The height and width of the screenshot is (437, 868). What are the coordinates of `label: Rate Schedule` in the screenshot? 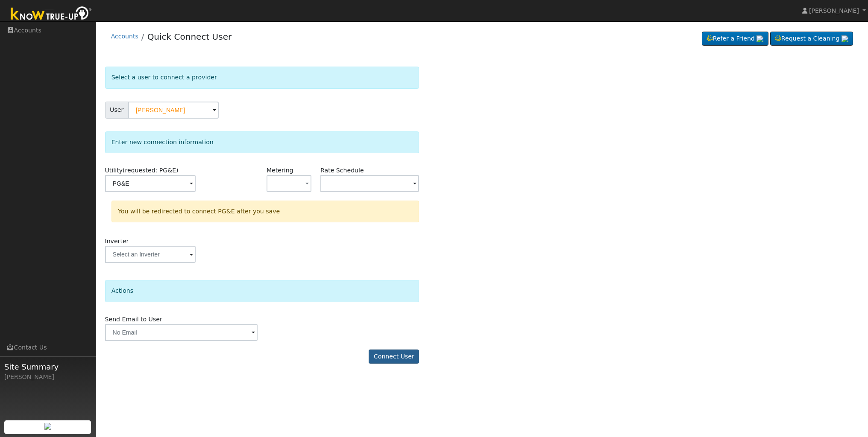 It's located at (342, 170).